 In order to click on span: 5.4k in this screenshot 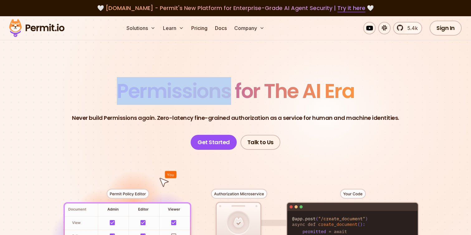, I will do `click(411, 28)`.